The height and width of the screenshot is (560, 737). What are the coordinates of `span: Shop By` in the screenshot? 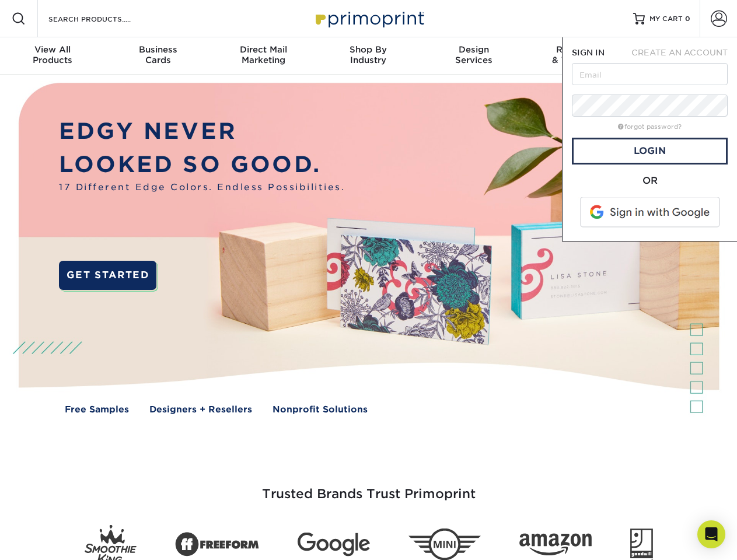 It's located at (368, 49).